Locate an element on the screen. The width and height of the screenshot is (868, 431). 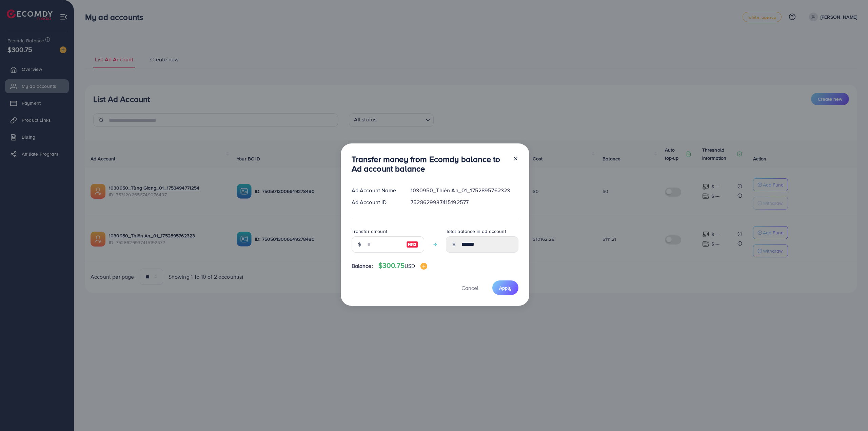
div: Ad Account Name is located at coordinates (376, 190).